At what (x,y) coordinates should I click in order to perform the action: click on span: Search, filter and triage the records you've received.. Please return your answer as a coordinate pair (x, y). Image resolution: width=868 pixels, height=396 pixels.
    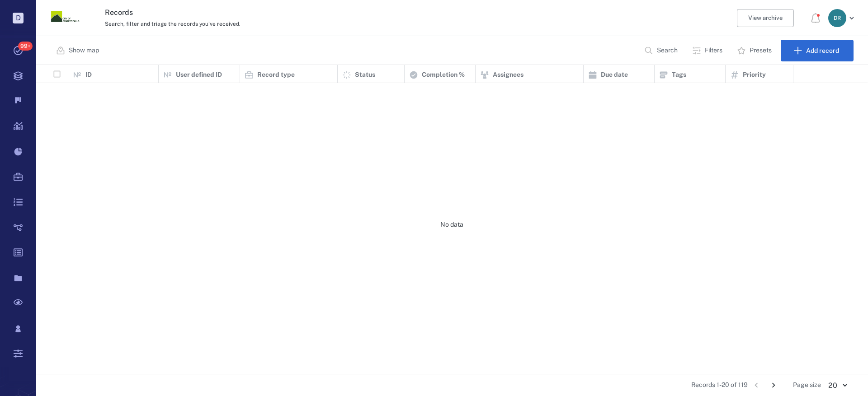
    Looking at the image, I should click on (173, 24).